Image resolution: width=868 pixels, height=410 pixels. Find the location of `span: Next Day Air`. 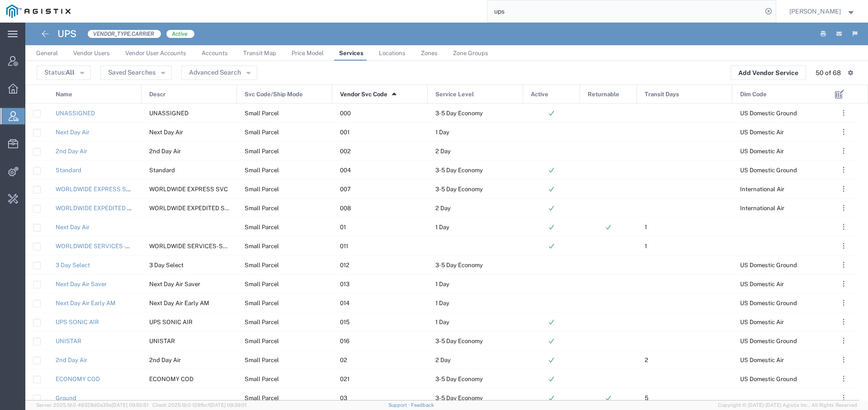

span: Next Day Air is located at coordinates (166, 132).